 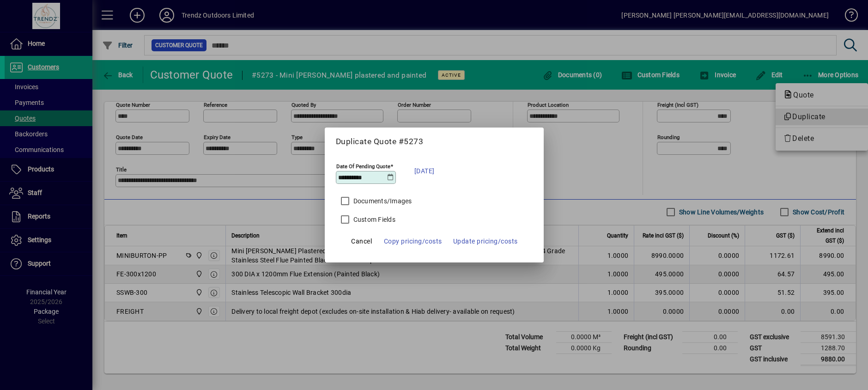 I want to click on label: Documents/Images, so click(x=382, y=201).